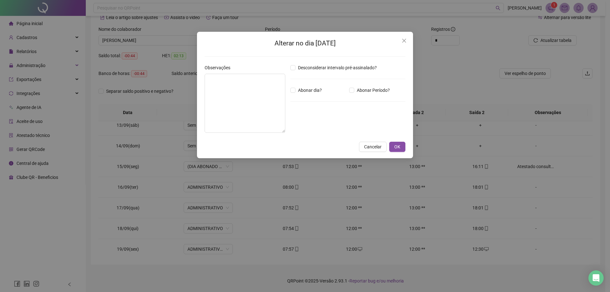 The height and width of the screenshot is (292, 610). Describe the element at coordinates (404, 41) in the screenshot. I see `button: Close` at that location.